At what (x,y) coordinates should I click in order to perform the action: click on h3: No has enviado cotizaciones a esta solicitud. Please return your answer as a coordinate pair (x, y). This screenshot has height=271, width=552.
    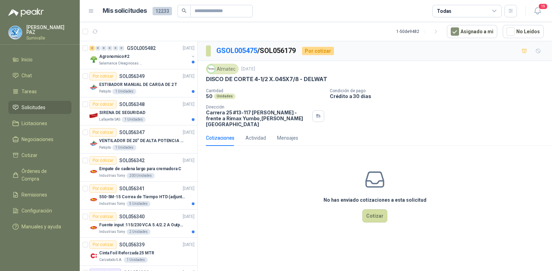
    Looking at the image, I should click on (375, 200).